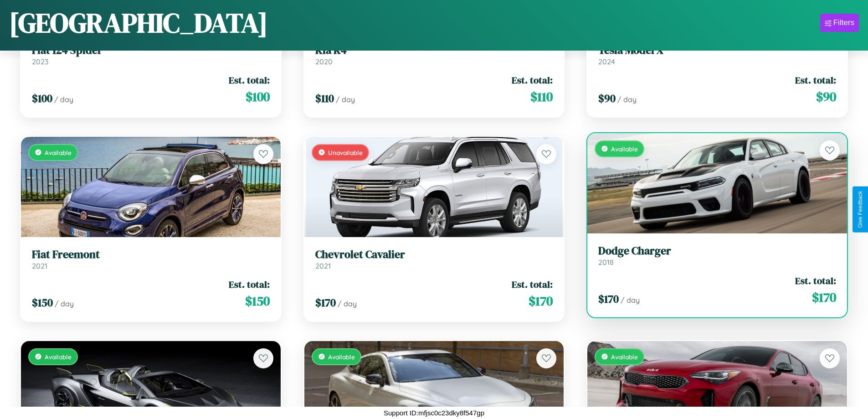  Describe the element at coordinates (717, 255) in the screenshot. I see `a: Dodge Charger2018` at that location.